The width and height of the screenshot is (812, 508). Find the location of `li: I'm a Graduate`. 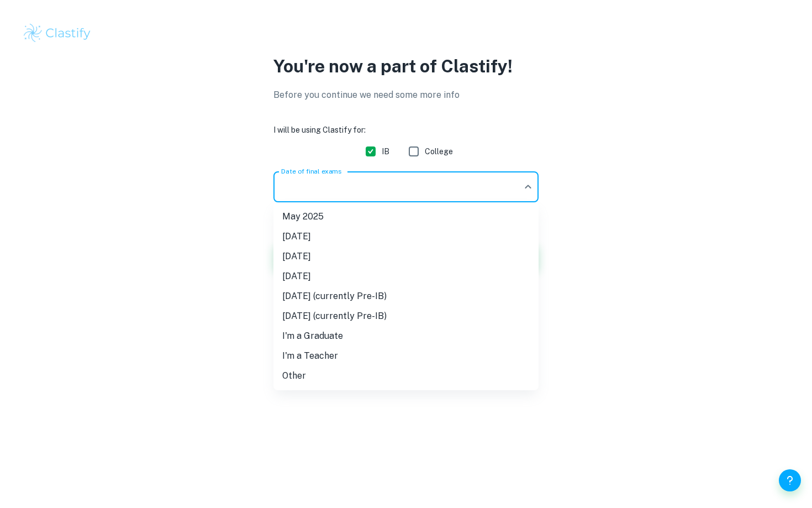

li: I'm a Graduate is located at coordinates (406, 336).